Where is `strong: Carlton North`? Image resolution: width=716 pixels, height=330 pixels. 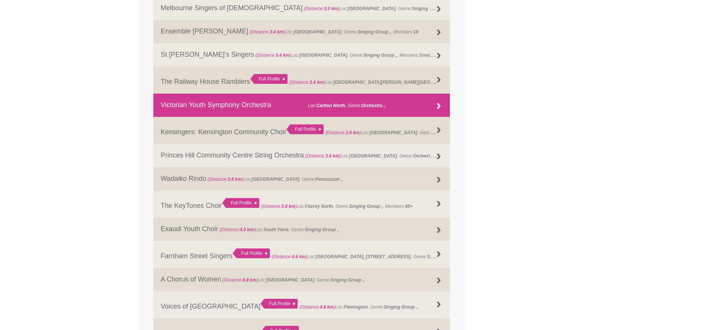
strong: Carlton North is located at coordinates (331, 106).